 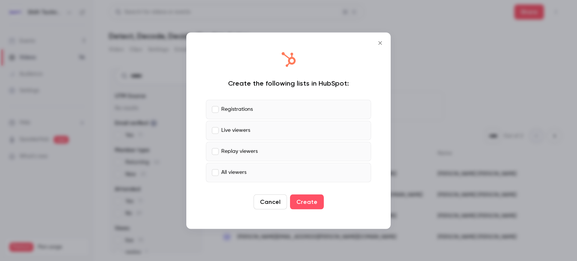 I want to click on p: Registrations, so click(x=237, y=109).